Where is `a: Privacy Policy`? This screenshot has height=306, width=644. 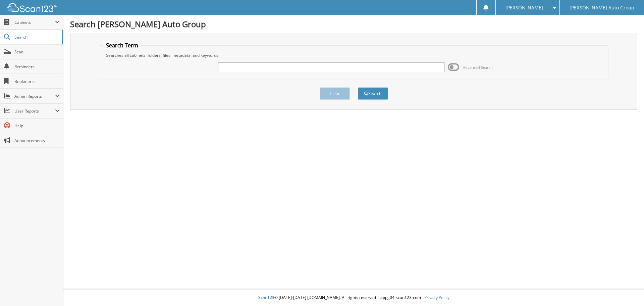 a: Privacy Policy is located at coordinates (437, 297).